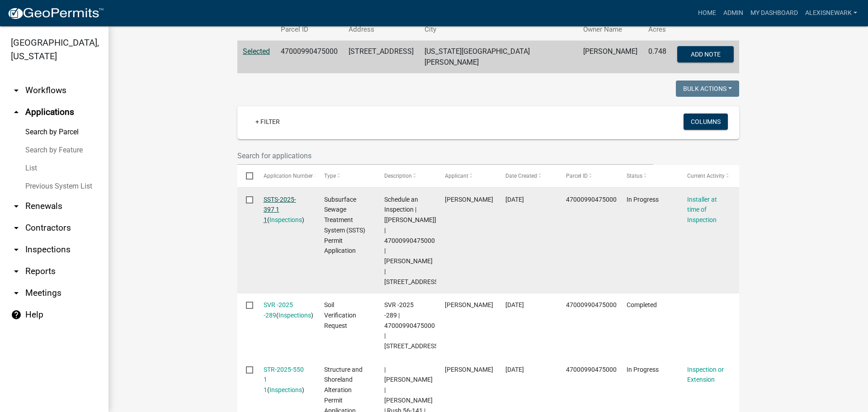  I want to click on input: Search for applications, so click(446, 155).